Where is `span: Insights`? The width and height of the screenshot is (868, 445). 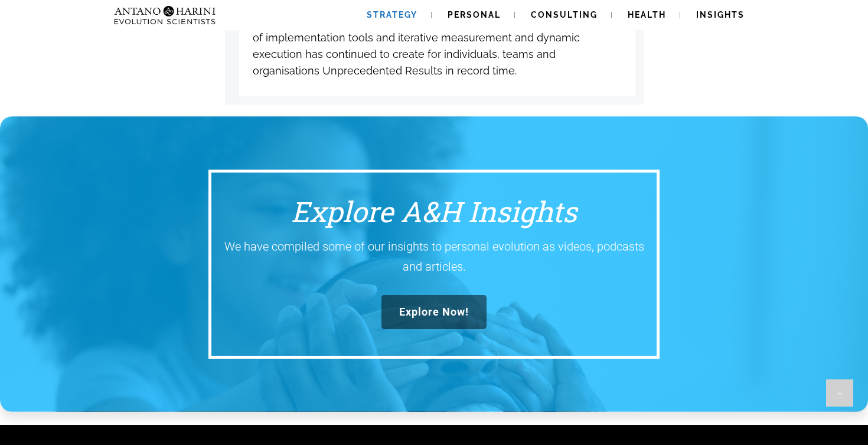
span: Insights is located at coordinates (721, 14).